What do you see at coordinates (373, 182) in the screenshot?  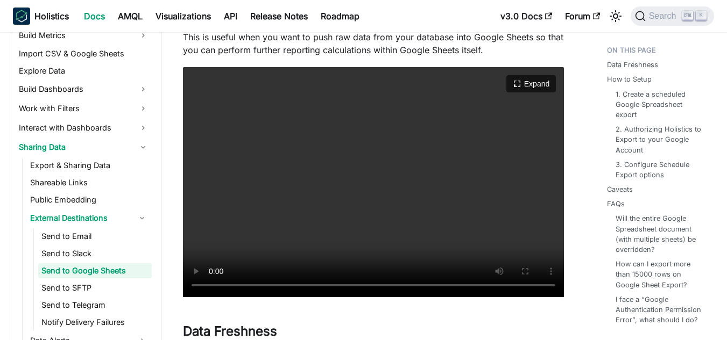 I see `video: Your browser does not support embedding video, but you can .` at bounding box center [373, 182].